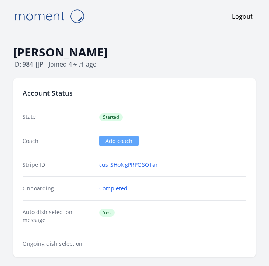  What do you see at coordinates (135, 64) in the screenshot?
I see `p: ID: 984 | | Joined 4ヶ月 ago` at bounding box center [135, 64].